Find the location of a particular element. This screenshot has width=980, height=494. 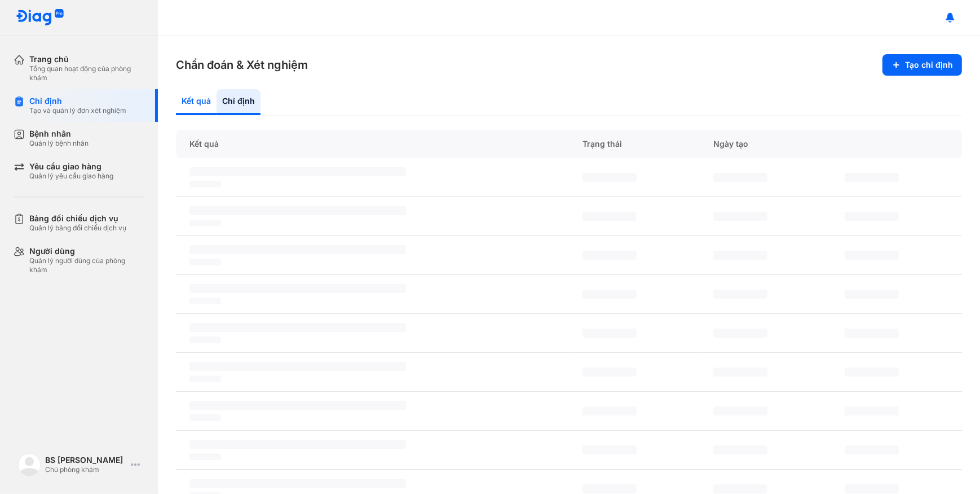

div: Tổng quan hoạt động của phòng khám is located at coordinates (87, 74).